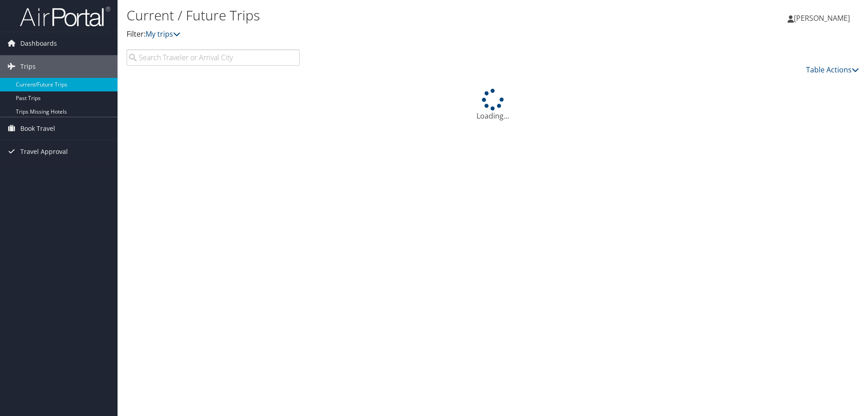  What do you see at coordinates (371, 35) in the screenshot?
I see `p: Filter:` at bounding box center [371, 35].